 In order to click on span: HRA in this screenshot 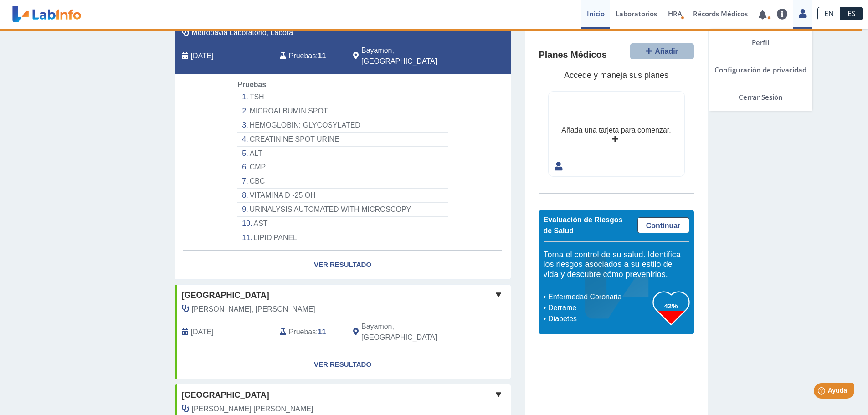, I will do `click(675, 14)`.